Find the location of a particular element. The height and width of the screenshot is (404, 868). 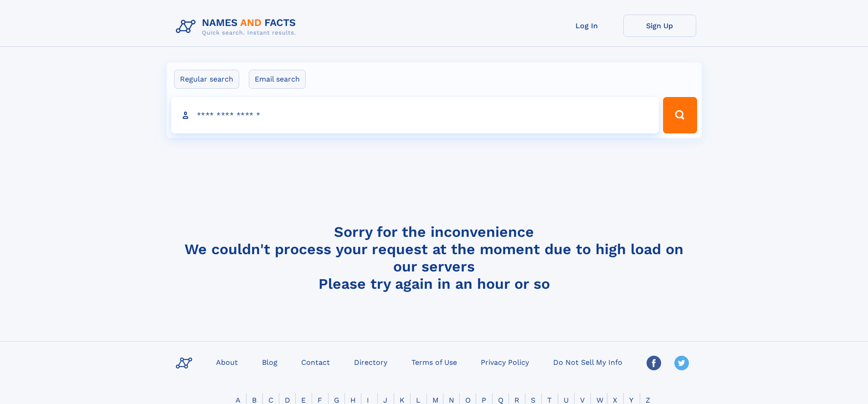

a: Contact is located at coordinates (315, 362).